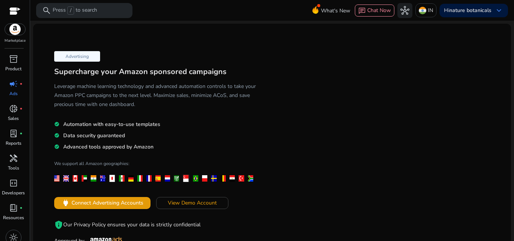 The image size is (514, 241). Describe the element at coordinates (423, 11) in the screenshot. I see `img: in.svg` at that location.